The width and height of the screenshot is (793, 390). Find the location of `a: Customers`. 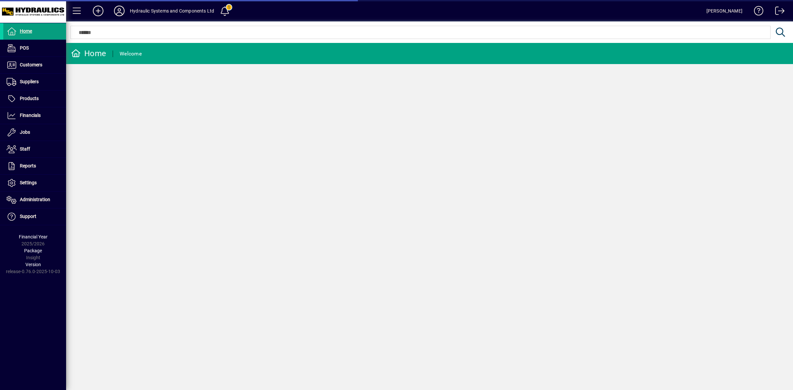

a: Customers is located at coordinates (35, 65).